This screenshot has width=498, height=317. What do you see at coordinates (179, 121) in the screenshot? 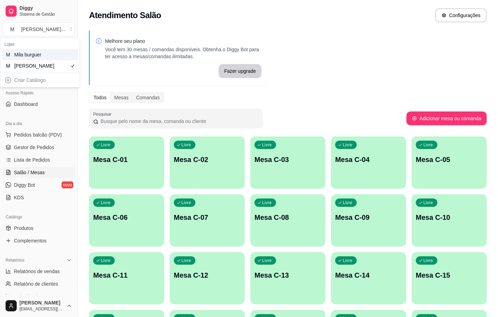
I see `input: Pesquisar` at bounding box center [179, 121].